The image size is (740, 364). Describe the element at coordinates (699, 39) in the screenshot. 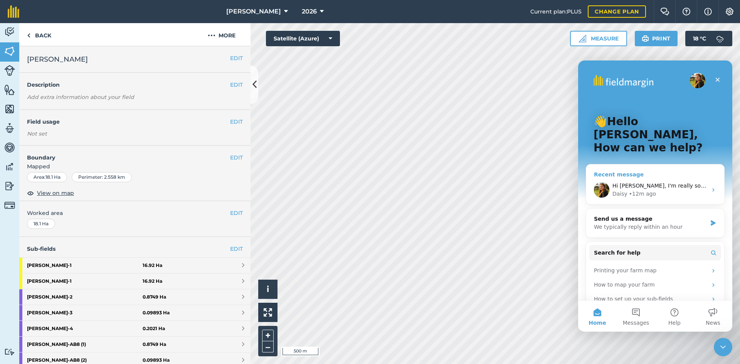

I see `span: 18 ° C` at that location.